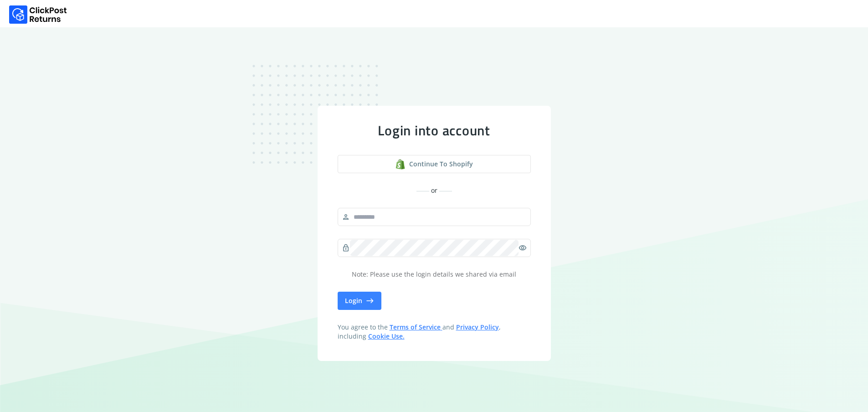 The width and height of the screenshot is (868, 412). What do you see at coordinates (478, 327) in the screenshot?
I see `a: Privacy Policy` at bounding box center [478, 327].